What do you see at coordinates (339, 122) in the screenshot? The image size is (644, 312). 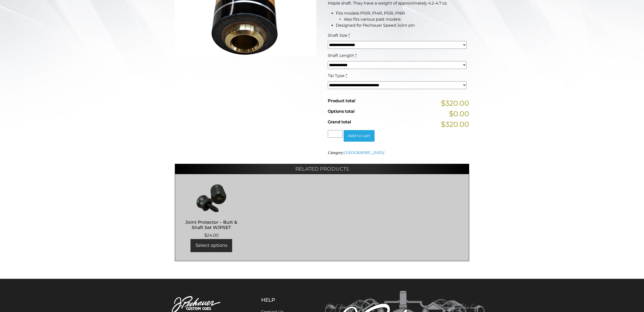 I see `span: Grand total` at bounding box center [339, 122].